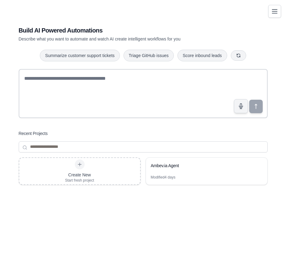 Image resolution: width=286 pixels, height=269 pixels. What do you see at coordinates (122, 39) in the screenshot?
I see `p: Describe what you want to automate and watch AI create intelligent workflows for you` at bounding box center [122, 39].